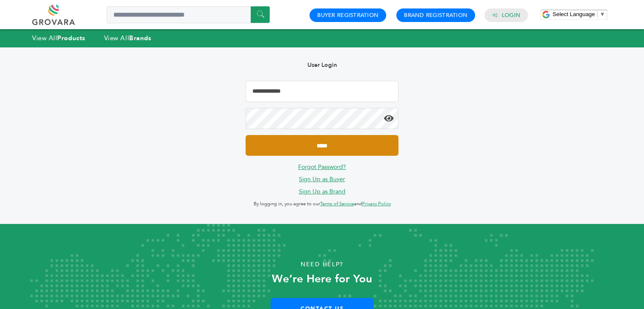 The height and width of the screenshot is (309, 644). What do you see at coordinates (322, 119) in the screenshot?
I see `input: Password` at bounding box center [322, 119].